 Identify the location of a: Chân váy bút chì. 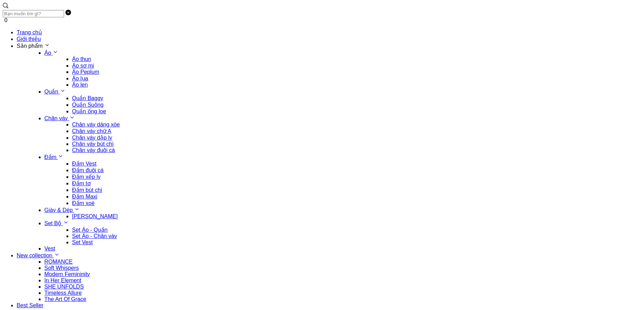
(93, 144).